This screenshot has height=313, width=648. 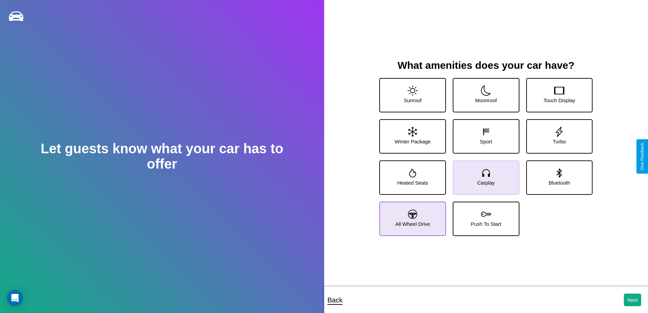 What do you see at coordinates (413, 224) in the screenshot?
I see `p: All Wheel Drive` at bounding box center [413, 224].